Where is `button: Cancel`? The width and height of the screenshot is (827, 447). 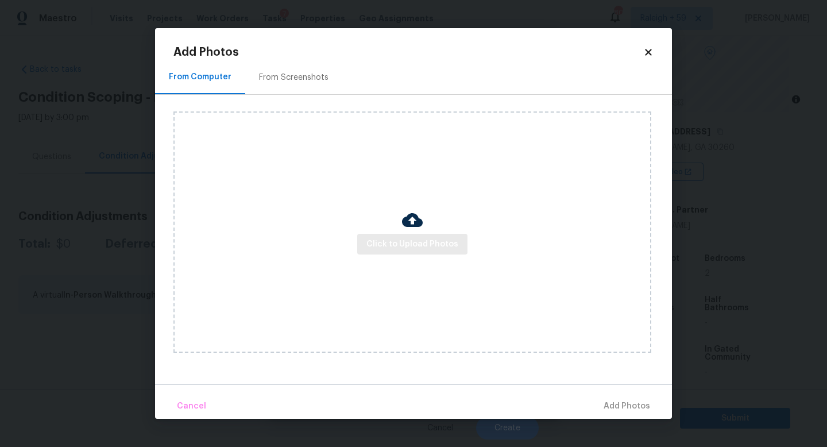 button: Cancel is located at coordinates (191, 406).